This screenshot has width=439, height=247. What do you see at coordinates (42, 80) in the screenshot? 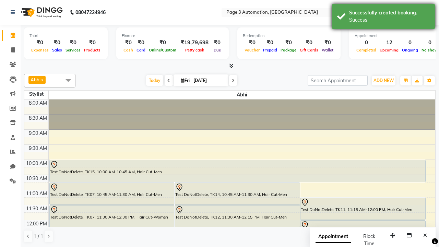
I see `a: x` at bounding box center [42, 80].